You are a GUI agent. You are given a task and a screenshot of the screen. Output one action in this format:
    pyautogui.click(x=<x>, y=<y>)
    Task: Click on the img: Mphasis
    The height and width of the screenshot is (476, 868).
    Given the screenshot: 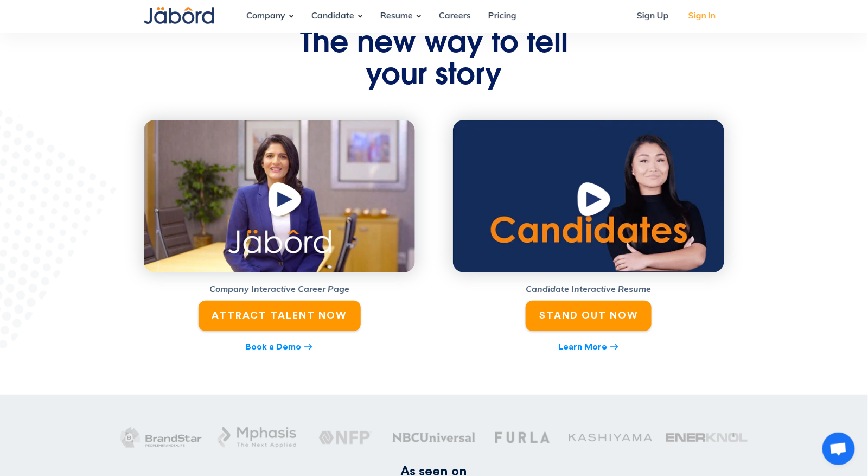 What is the action you would take?
    pyautogui.click(x=258, y=437)
    